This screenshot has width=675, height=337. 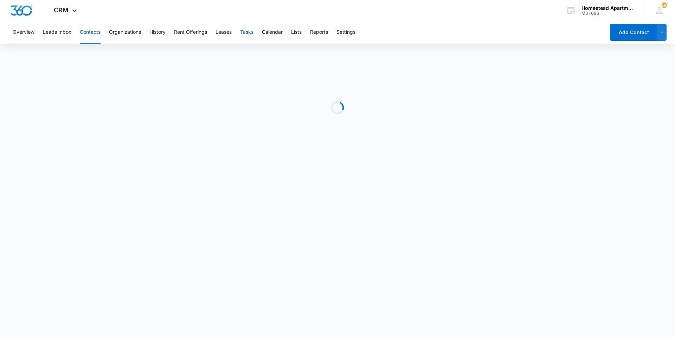 I want to click on button: Rent Offerings, so click(x=190, y=32).